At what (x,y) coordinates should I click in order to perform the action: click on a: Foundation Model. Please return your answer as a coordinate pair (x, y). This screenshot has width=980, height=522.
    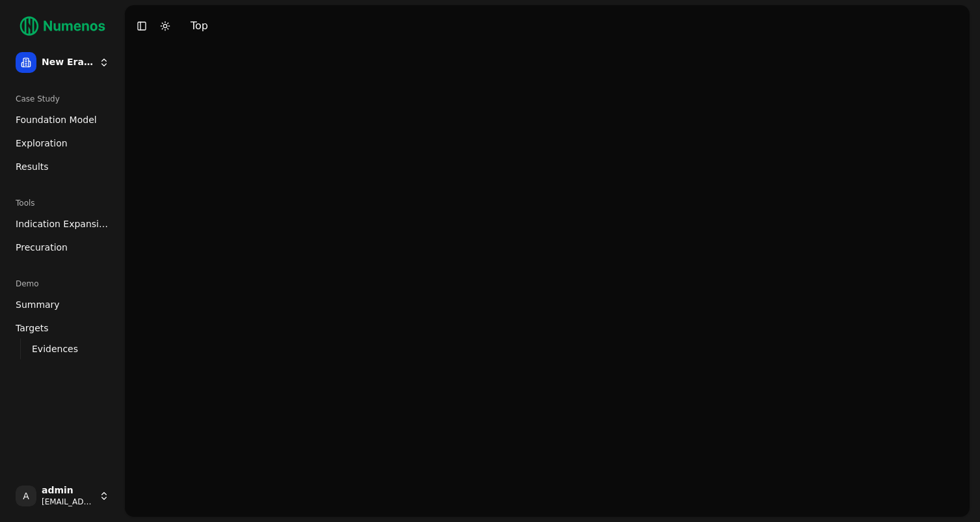
    Looking at the image, I should click on (62, 120).